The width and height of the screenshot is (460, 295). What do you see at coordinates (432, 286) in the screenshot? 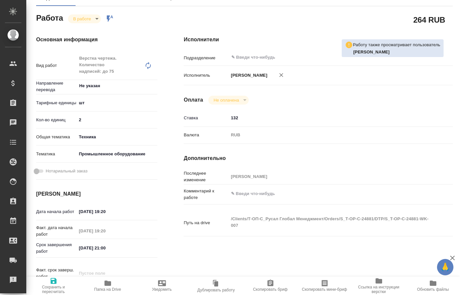
I see `button: Обновить файлы` at bounding box center [432, 286].